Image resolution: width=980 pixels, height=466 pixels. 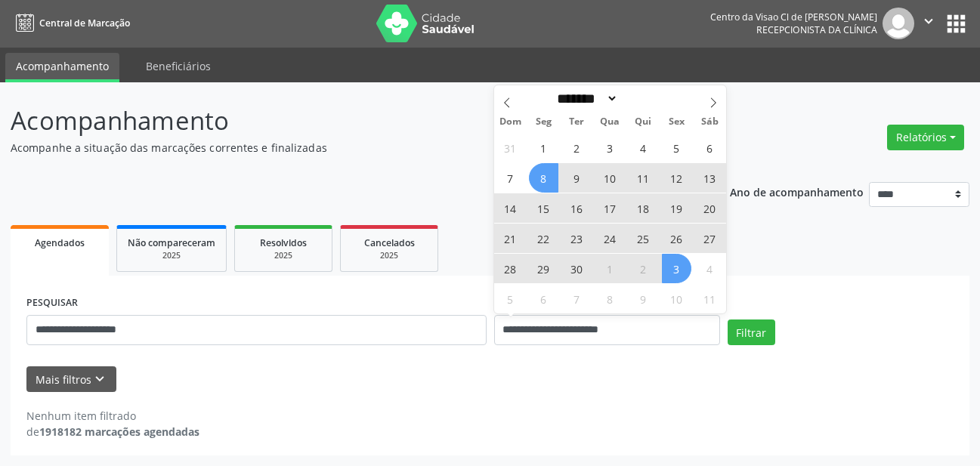 I want to click on span: Setembro 2, 2025, so click(x=577, y=147).